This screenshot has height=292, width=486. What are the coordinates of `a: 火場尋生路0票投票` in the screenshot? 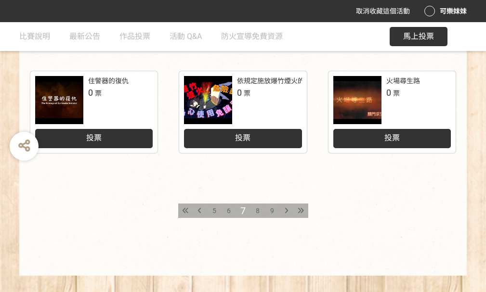 It's located at (392, 112).